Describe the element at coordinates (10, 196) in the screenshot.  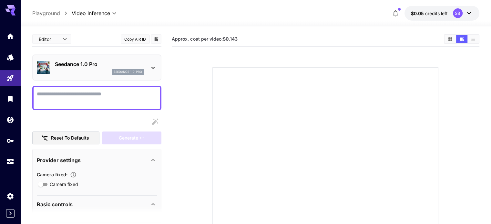
I see `div: Settings` at that location.